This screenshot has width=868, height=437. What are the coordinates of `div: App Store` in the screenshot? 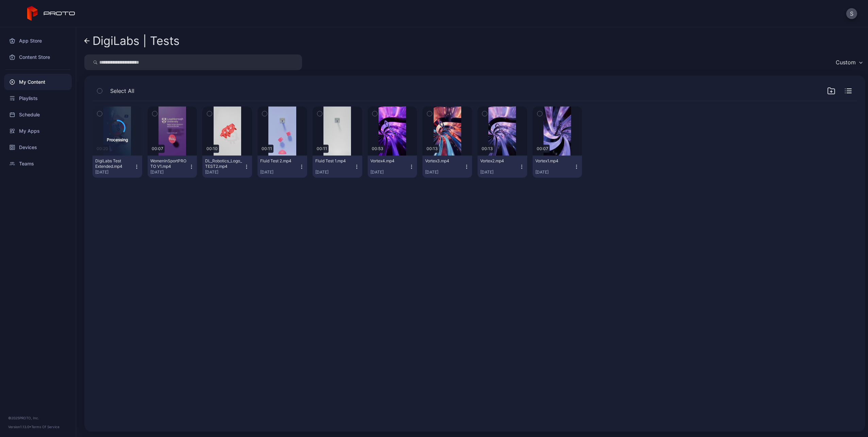 It's located at (38, 41).